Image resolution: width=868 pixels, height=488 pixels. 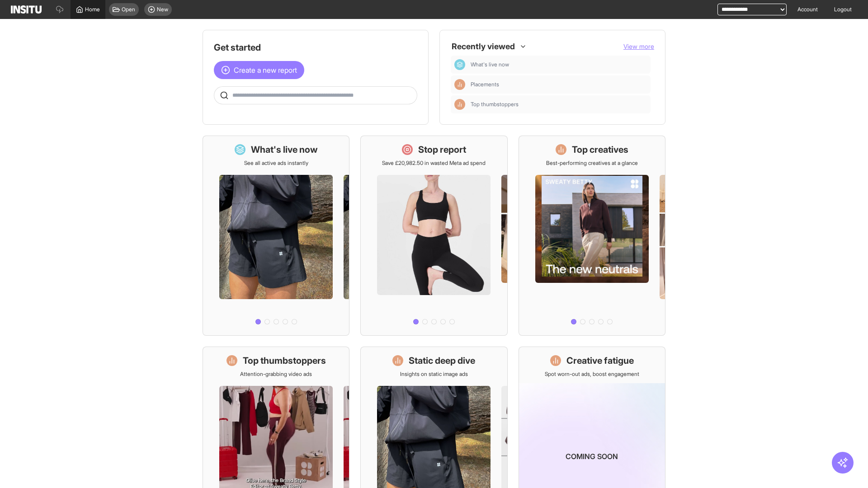 I want to click on div: Dashboard, so click(x=460, y=65).